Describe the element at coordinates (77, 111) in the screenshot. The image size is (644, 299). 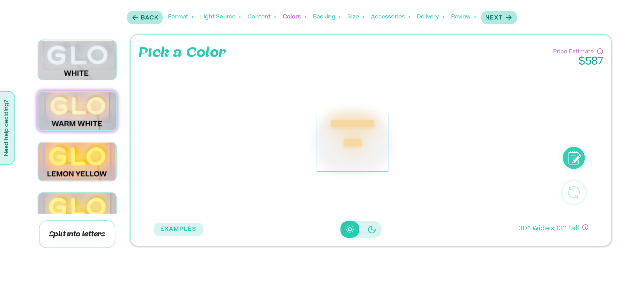
I see `img: Warm White` at that location.